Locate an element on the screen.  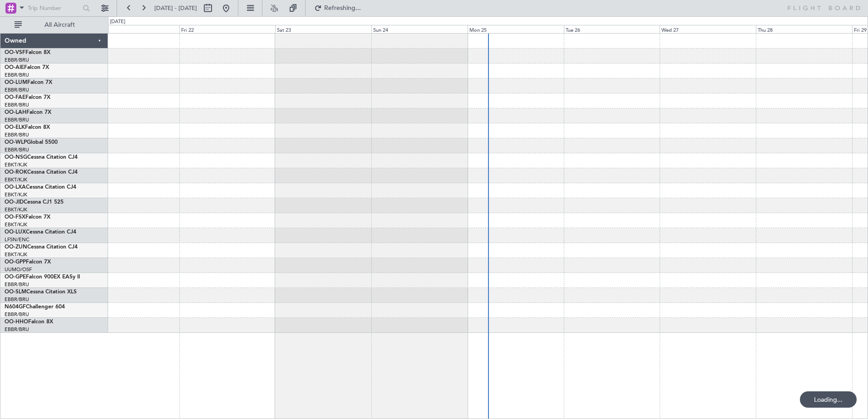
span: OO-SLM is located at coordinates (15, 292).